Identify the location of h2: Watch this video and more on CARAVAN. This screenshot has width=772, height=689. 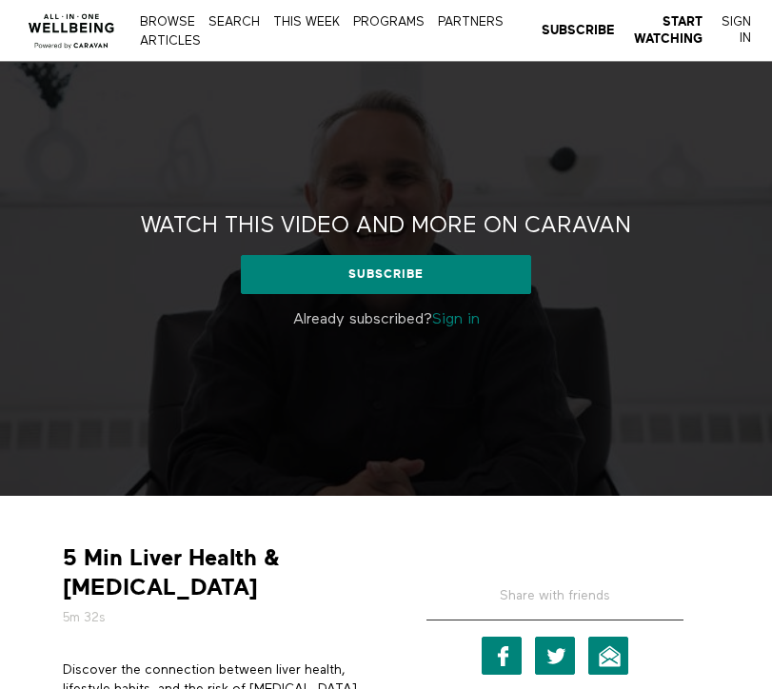
(386, 226).